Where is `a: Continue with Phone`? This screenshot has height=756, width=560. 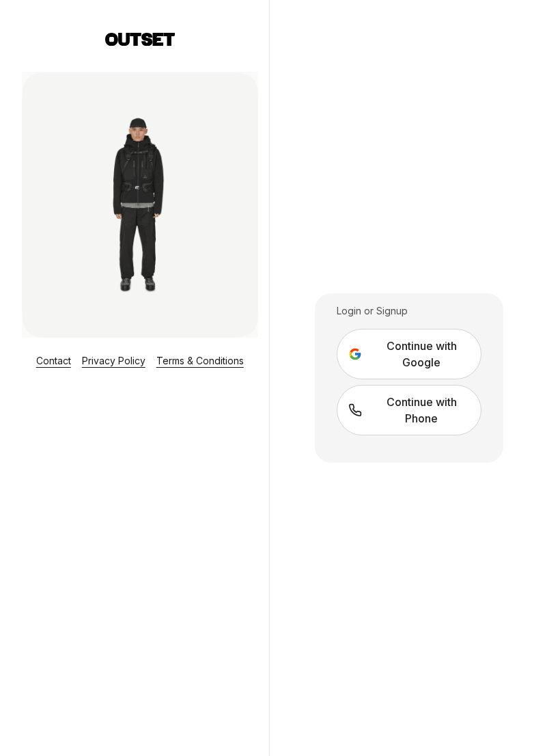 a: Continue with Phone is located at coordinates (409, 410).